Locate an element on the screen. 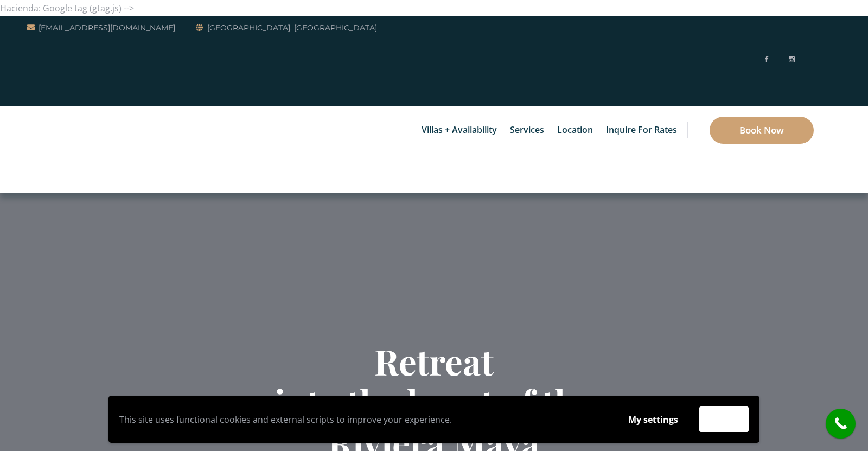 Image resolution: width=868 pixels, height=451 pixels. a: Villas + Availability is located at coordinates (459, 130).